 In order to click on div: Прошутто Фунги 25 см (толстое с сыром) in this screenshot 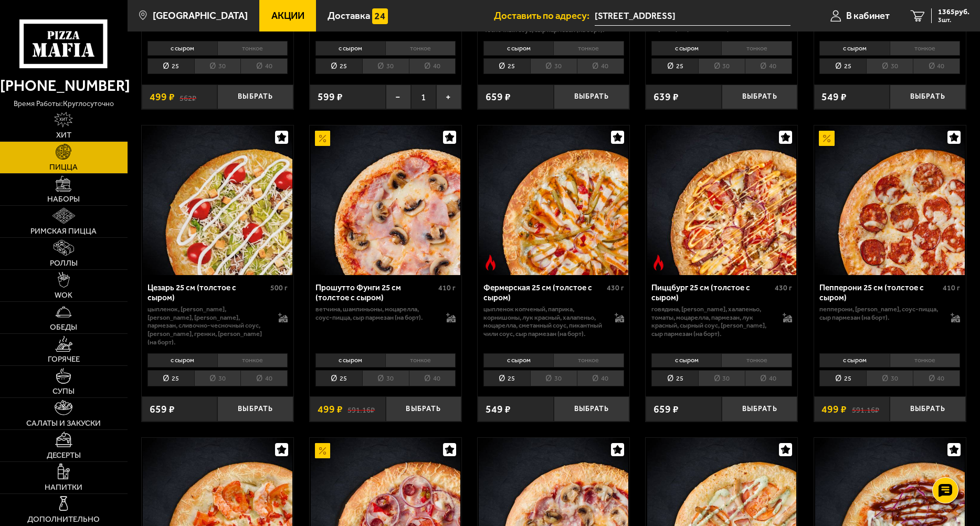, I will do `click(376, 292)`.